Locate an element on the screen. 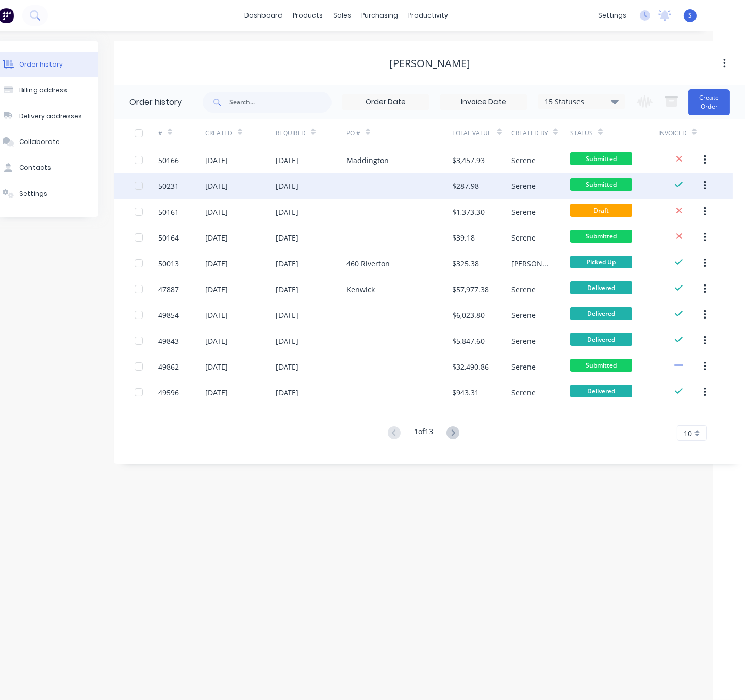 This screenshot has width=745, height=700. div: Maddington is located at coordinates (368, 160).